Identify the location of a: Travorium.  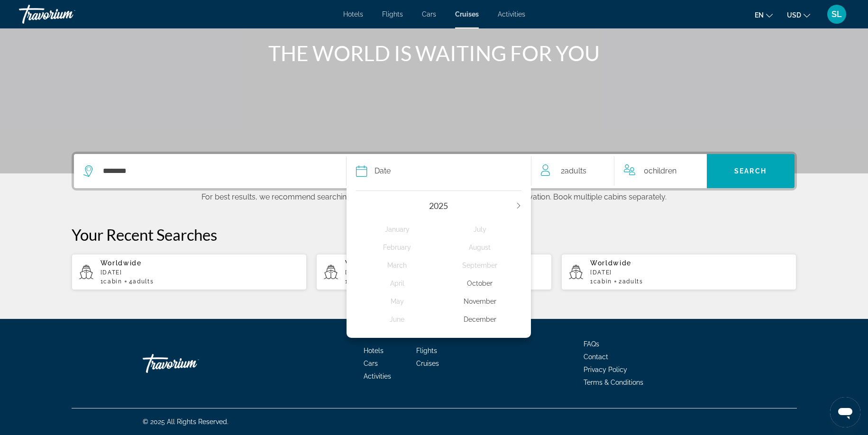
(66, 14).